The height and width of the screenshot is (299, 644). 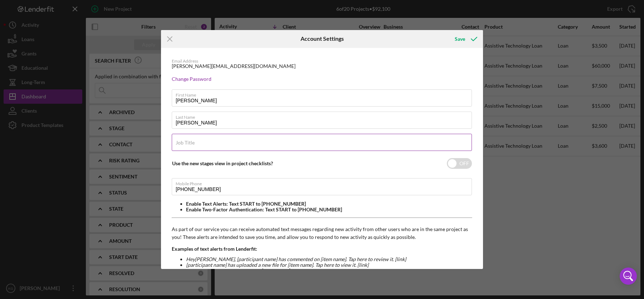 What do you see at coordinates (322, 39) in the screenshot?
I see `h6: Account Settings` at bounding box center [322, 39].